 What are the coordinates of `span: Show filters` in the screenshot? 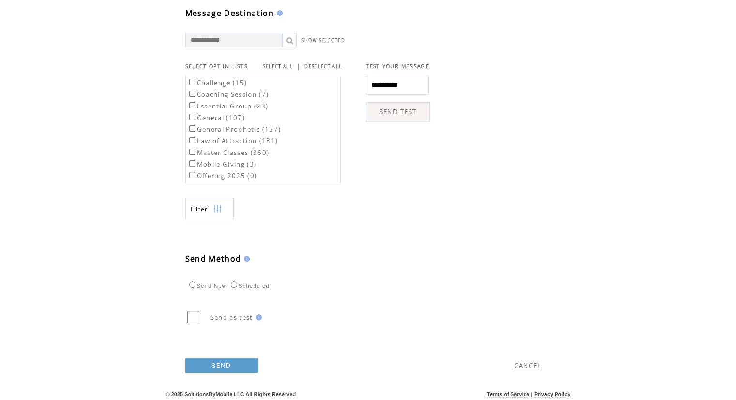 It's located at (199, 209).